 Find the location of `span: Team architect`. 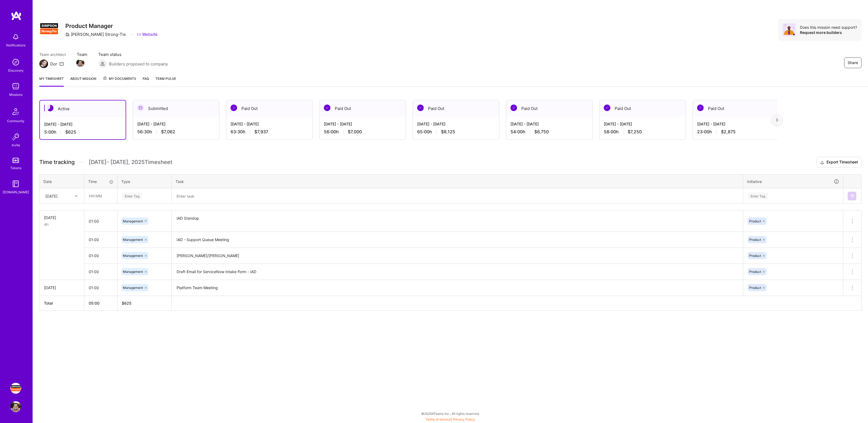

span: Team architect is located at coordinates (52, 54).